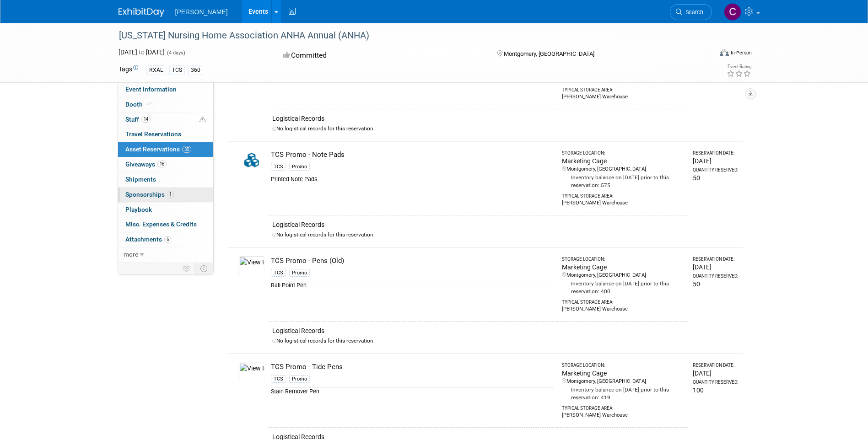  Describe the element at coordinates (141, 12) in the screenshot. I see `img: ExhibitDay` at that location.